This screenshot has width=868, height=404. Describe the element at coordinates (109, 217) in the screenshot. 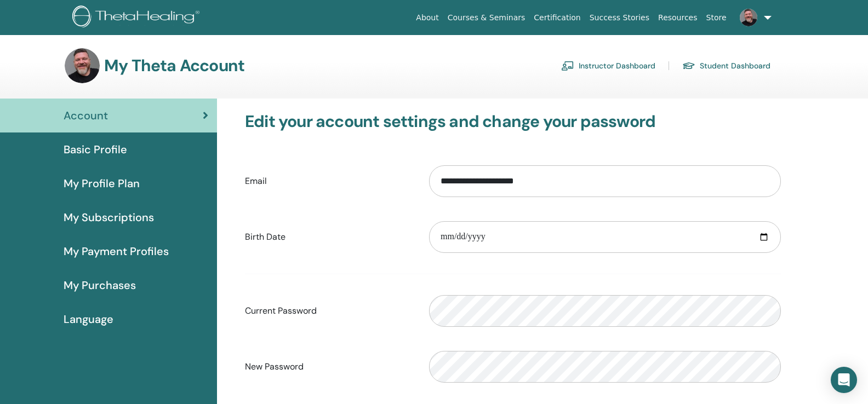

I see `span: My Subscriptions` at that location.